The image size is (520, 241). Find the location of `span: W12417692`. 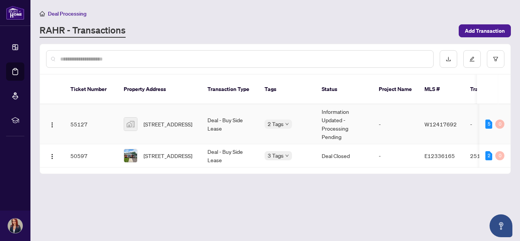

span: W12417692 is located at coordinates (440, 124).